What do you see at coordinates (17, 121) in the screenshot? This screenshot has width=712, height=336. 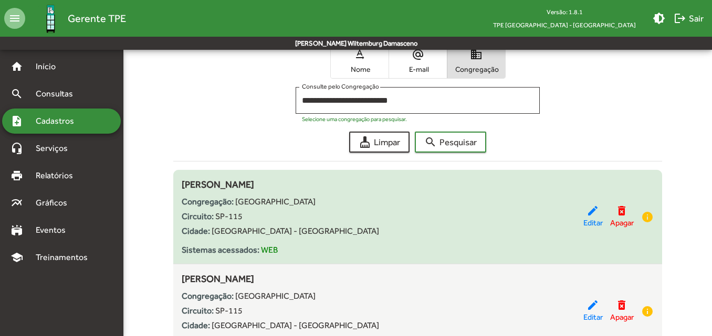 I see `mat-icon: note_add` at bounding box center [17, 121].